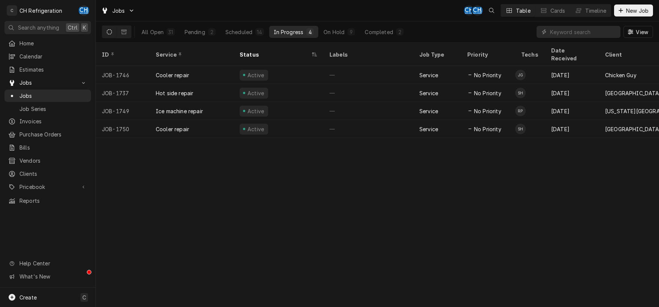 The image size is (659, 307). What do you see at coordinates (520, 129) in the screenshot?
I see `div: SH` at bounding box center [520, 129].